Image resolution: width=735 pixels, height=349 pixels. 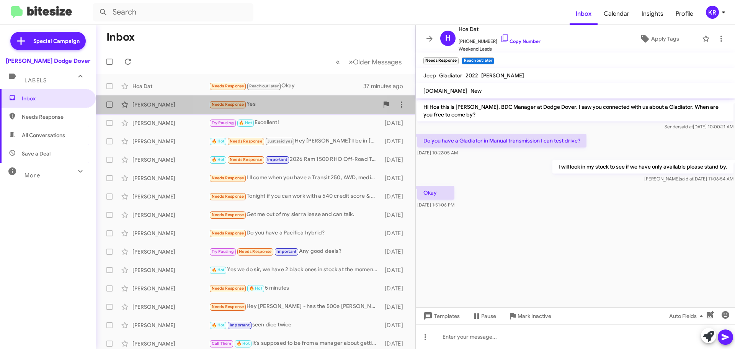 I want to click on span: Pause, so click(x=488, y=316).